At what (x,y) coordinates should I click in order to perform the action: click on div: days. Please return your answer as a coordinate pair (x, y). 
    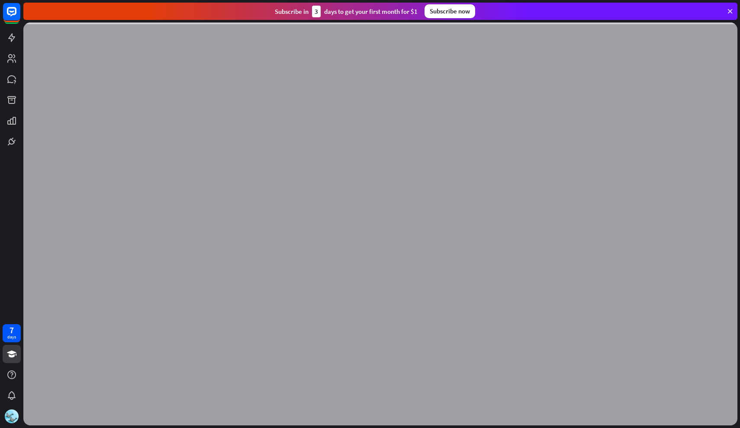
    Looking at the image, I should click on (12, 337).